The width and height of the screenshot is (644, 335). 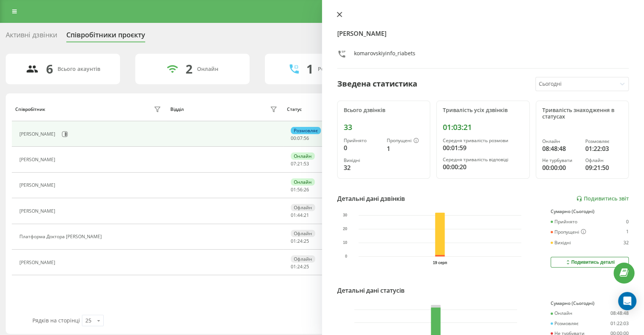 I want to click on div: Співробітники проєкту, so click(x=106, y=37).